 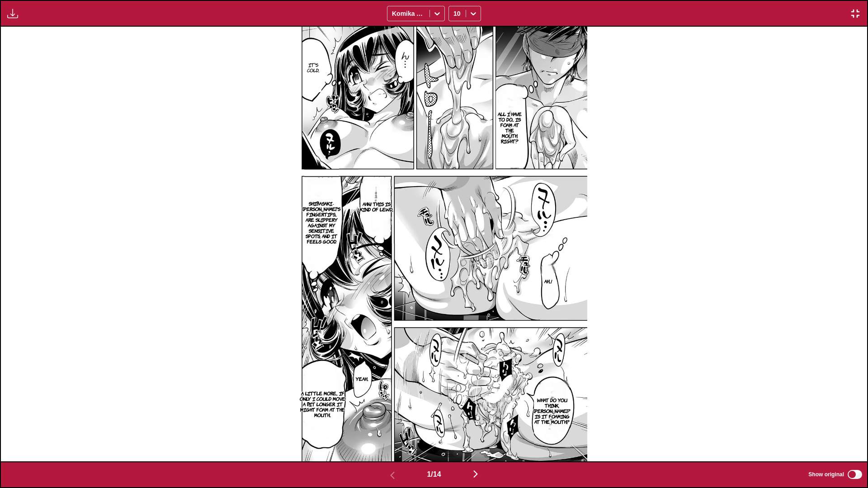 I want to click on p: A little more... If only I could move a bit longer. It might foam at the mouth..., so click(x=322, y=404).